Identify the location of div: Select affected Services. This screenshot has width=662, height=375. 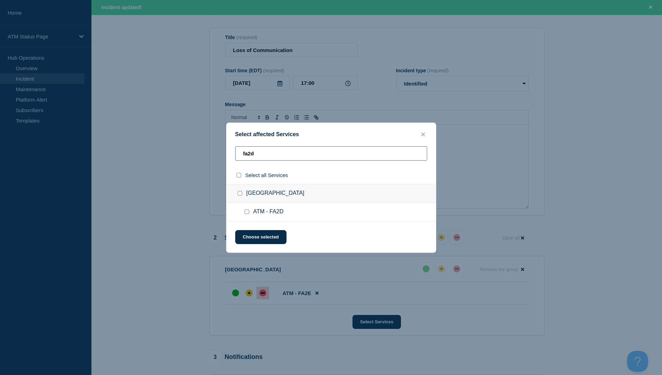
(331, 134).